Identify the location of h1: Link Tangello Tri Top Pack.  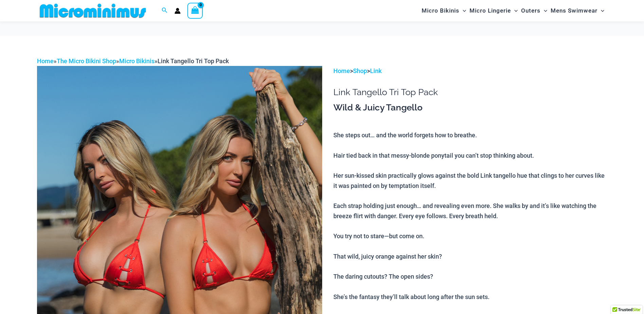
(470, 92).